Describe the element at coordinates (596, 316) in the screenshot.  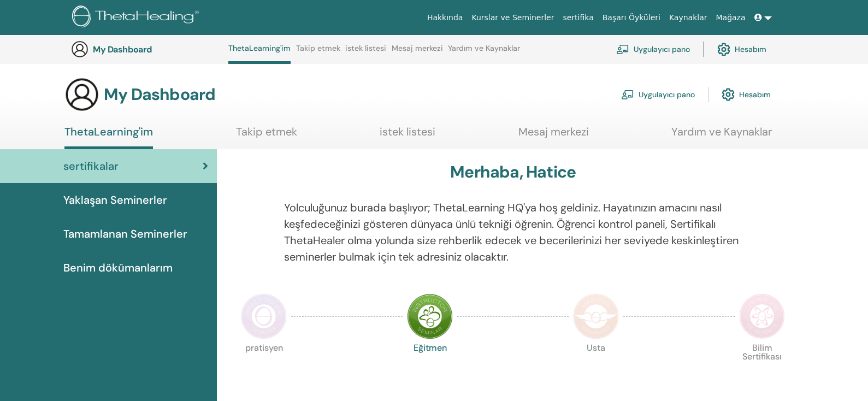
I see `img: Master` at that location.